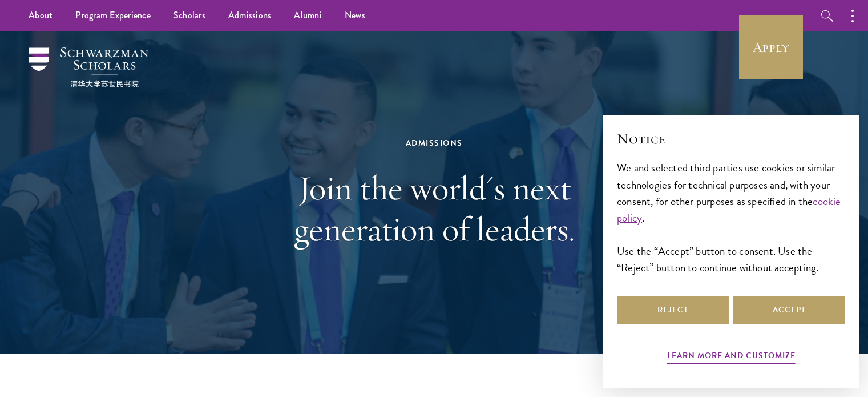 The height and width of the screenshot is (397, 868). What do you see at coordinates (789, 310) in the screenshot?
I see `button: Accept` at bounding box center [789, 310].